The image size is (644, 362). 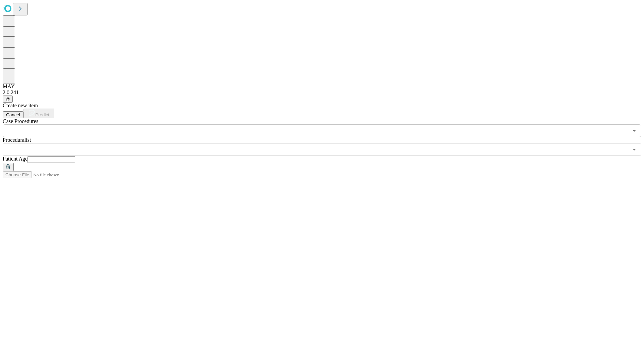 What do you see at coordinates (13, 115) in the screenshot?
I see `span: Cancel` at bounding box center [13, 115].